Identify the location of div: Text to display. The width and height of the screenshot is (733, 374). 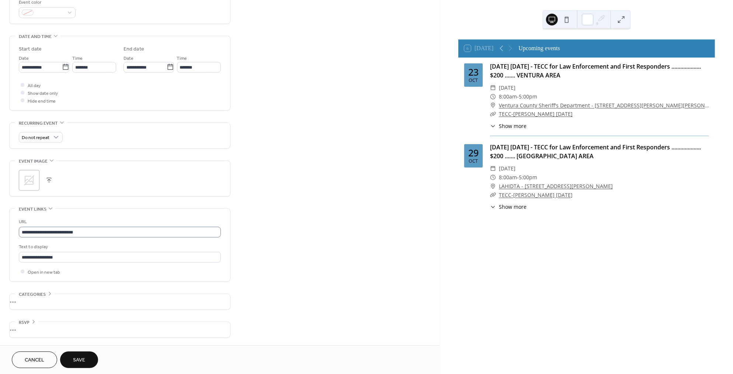
(119, 247).